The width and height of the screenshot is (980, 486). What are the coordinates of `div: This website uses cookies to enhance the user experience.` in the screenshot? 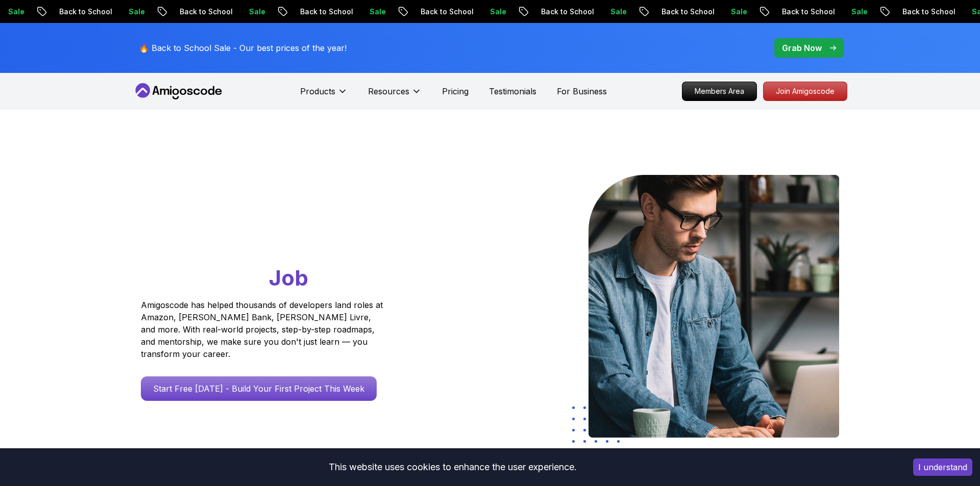 It's located at (453, 468).